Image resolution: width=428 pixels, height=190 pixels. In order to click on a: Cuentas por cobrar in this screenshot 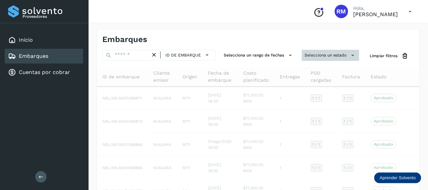, I will do `click(44, 72)`.